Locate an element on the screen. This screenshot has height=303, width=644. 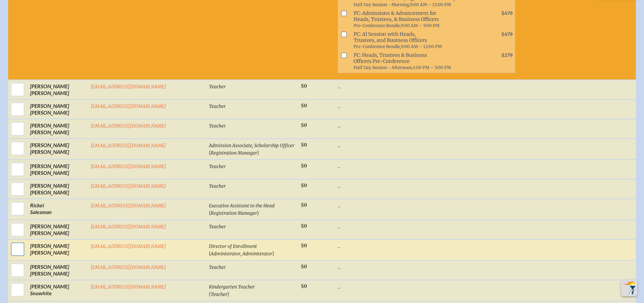
span: Half Day Session - Morning, is located at coordinates (382, 4).